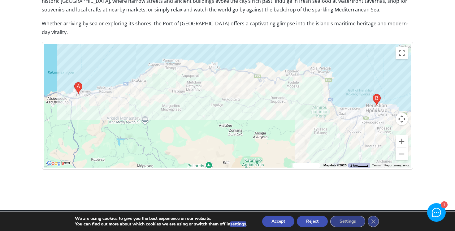  What do you see at coordinates (402, 119) in the screenshot?
I see `button: Map camera controls` at bounding box center [402, 119].